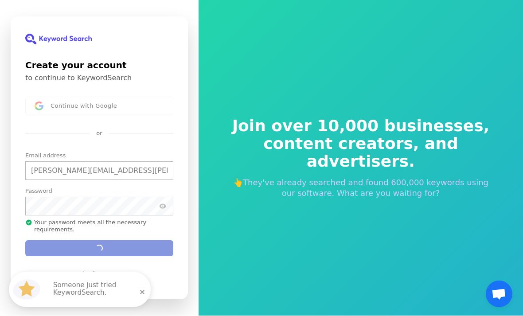 The width and height of the screenshot is (523, 316). Describe the element at coordinates (58, 39) in the screenshot. I see `img: KeywordSearch` at that location.